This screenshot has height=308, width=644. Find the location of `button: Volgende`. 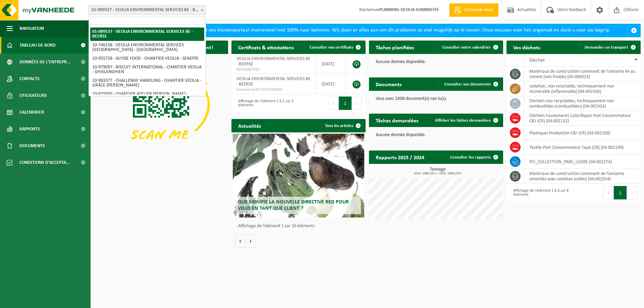

button: Volgende is located at coordinates (251, 241).